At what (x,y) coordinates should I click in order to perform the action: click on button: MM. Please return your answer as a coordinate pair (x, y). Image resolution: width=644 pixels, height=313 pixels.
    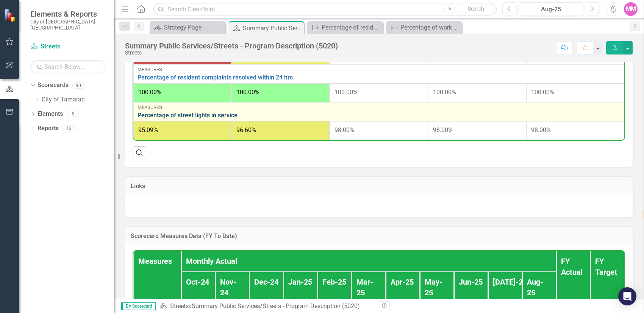
    Looking at the image, I should click on (631, 9).